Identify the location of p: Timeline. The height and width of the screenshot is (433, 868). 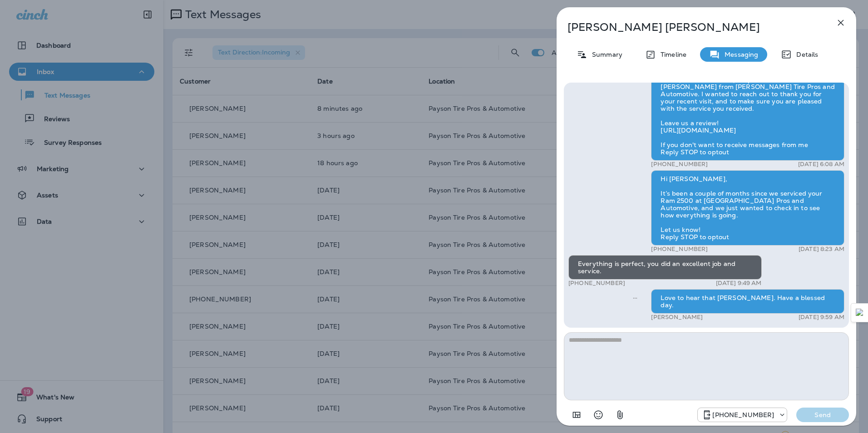
(671, 54).